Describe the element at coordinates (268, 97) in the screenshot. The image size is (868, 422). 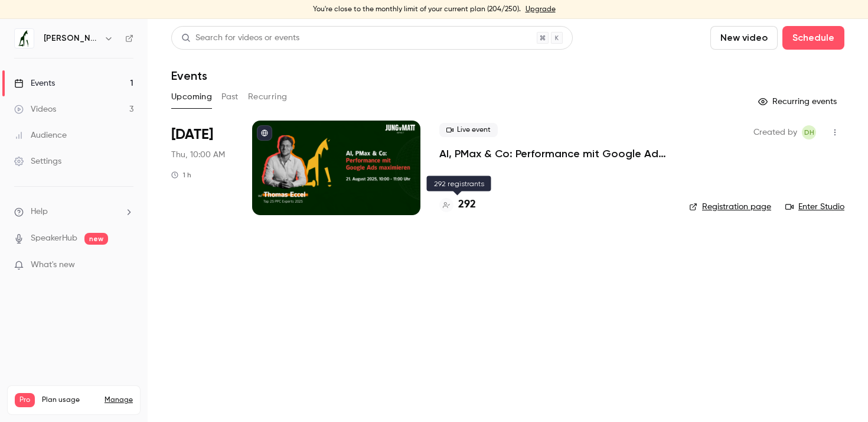
I see `button: Recurring` at that location.